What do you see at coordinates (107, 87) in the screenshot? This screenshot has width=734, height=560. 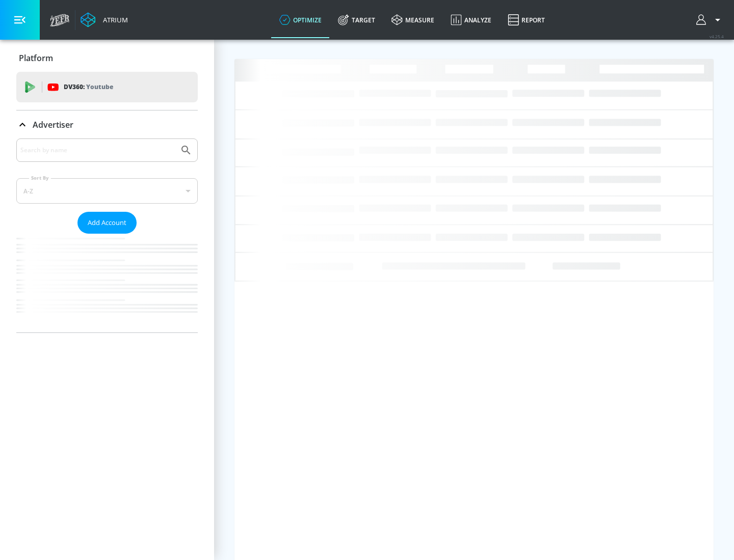 I see `div: DV360: Youtube` at bounding box center [107, 87].